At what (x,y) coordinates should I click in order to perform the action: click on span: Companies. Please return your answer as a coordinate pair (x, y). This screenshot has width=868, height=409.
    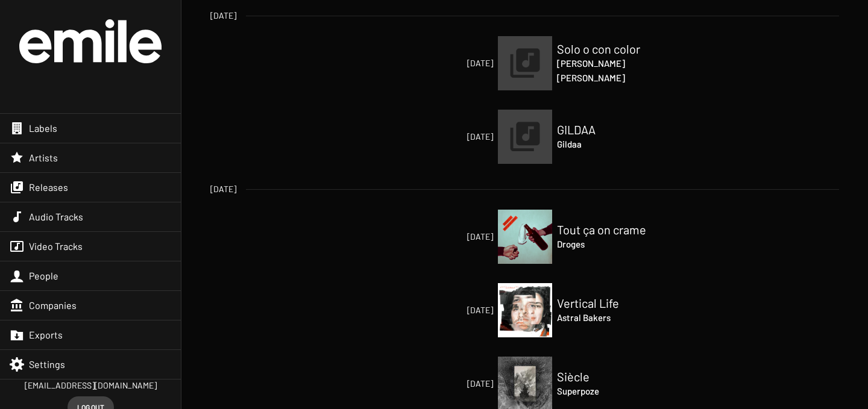
    Looking at the image, I should click on (53, 305).